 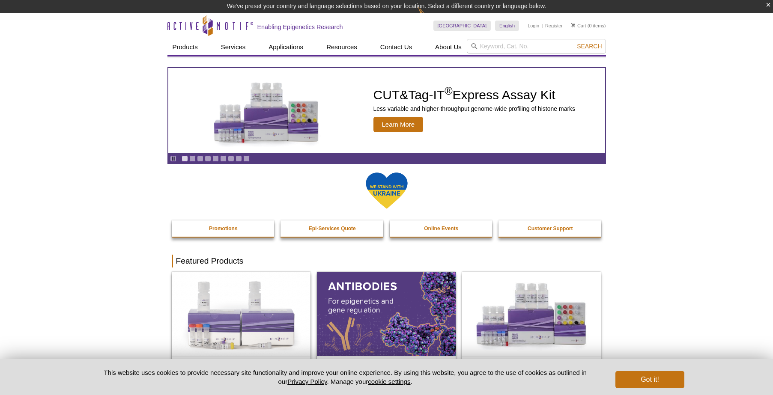 What do you see at coordinates (192, 159) in the screenshot?
I see `a: Go to slide 2` at bounding box center [192, 159].